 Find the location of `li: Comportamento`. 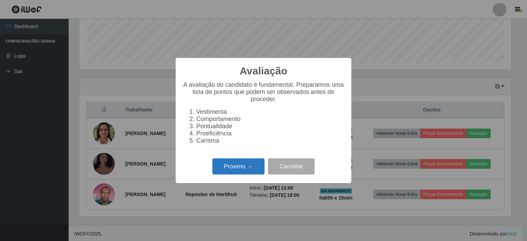

li: Comportamento is located at coordinates (270, 119).